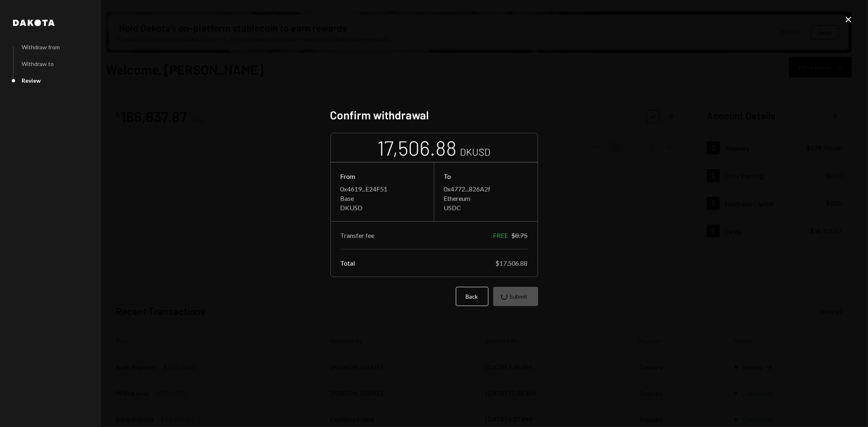  I want to click on div: 0x4772...826A2f, so click(486, 189).